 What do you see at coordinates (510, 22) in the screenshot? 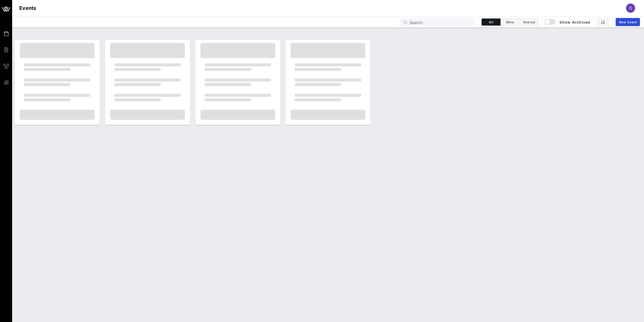
I see `span: Mine` at bounding box center [510, 22].